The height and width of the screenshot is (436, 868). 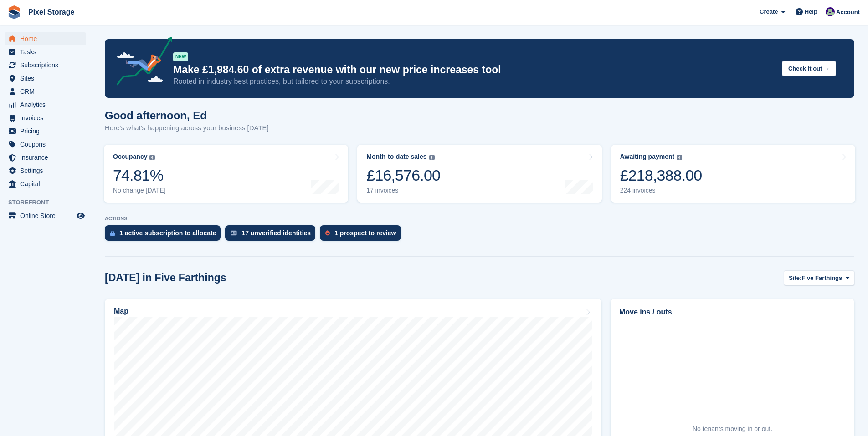 What do you see at coordinates (808, 68) in the screenshot?
I see `button: Check it out →` at bounding box center [808, 68].